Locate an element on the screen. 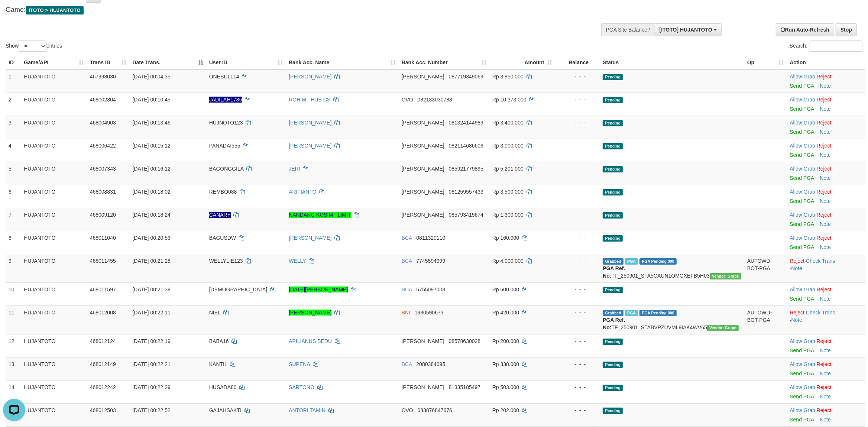 The height and width of the screenshot is (427, 868). span: BCA is located at coordinates (407, 261).